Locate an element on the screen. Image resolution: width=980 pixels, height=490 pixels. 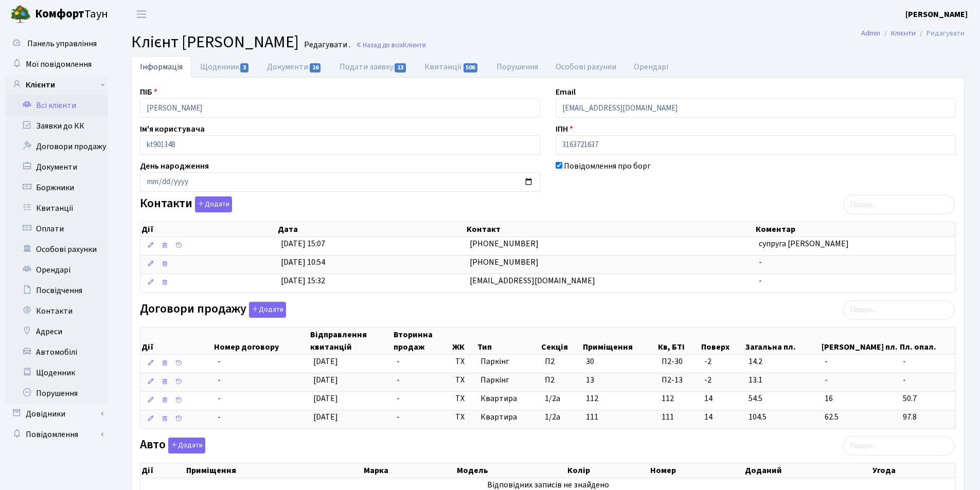
th: Модель is located at coordinates (511, 470).